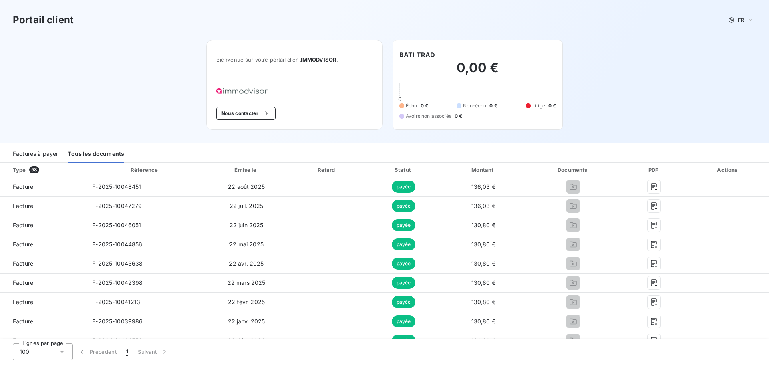  I want to click on span: 22 août 2025, so click(246, 186).